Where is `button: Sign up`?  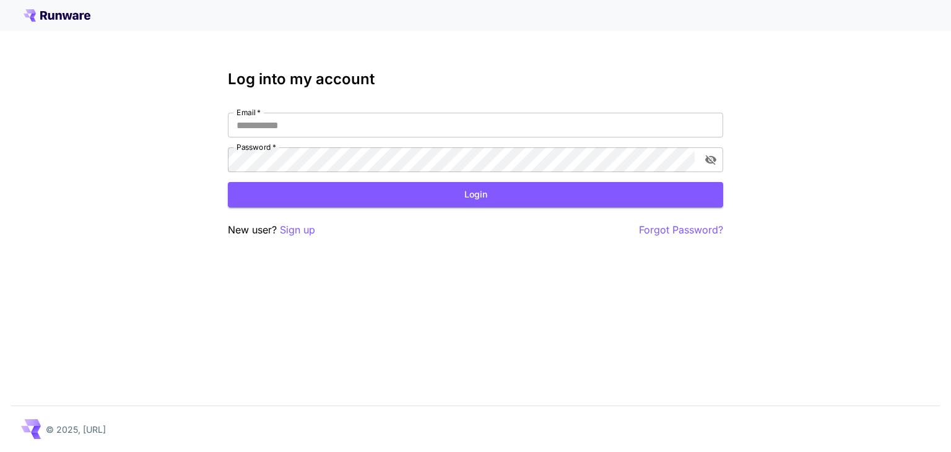
button: Sign up is located at coordinates (297, 230).